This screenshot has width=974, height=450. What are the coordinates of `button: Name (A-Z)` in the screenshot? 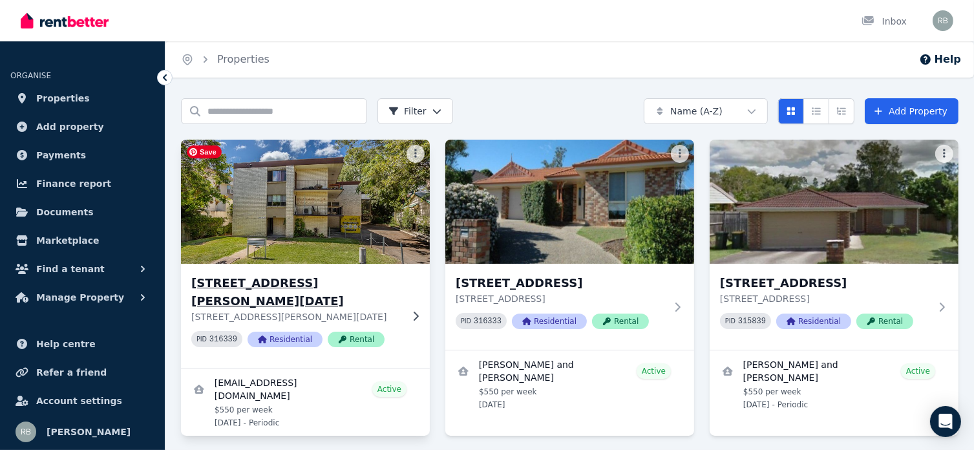 It's located at (706, 111).